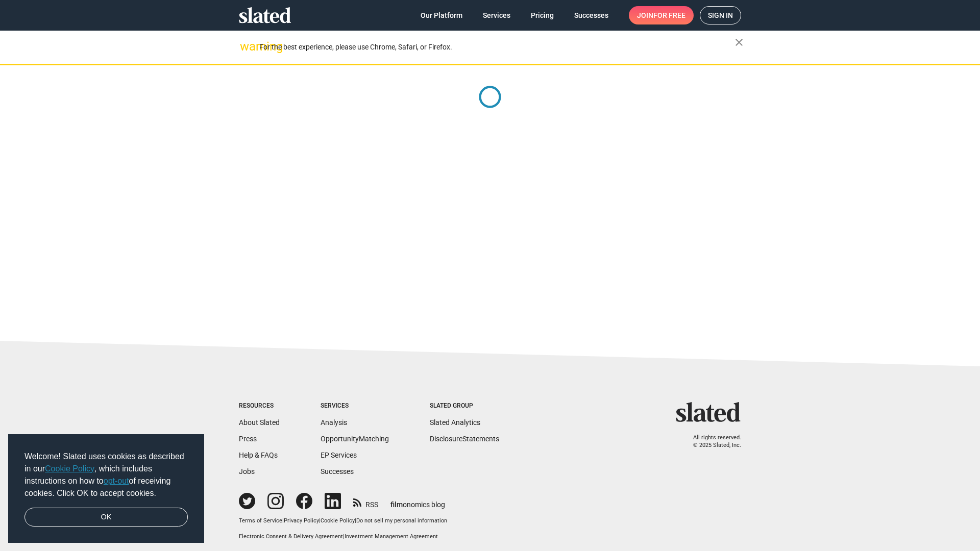  What do you see at coordinates (391, 536) in the screenshot?
I see `a: Investment Management Agreement` at bounding box center [391, 536].